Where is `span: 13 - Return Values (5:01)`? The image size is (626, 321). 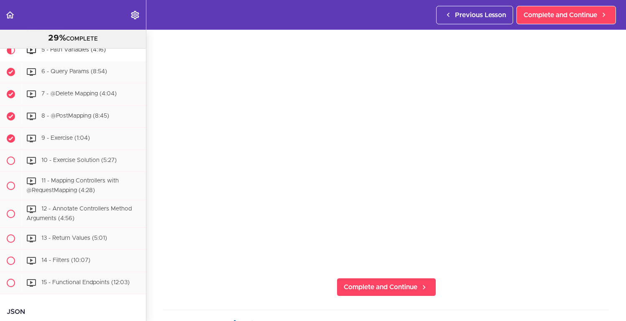
span: 13 - Return Values (5:01) is located at coordinates (74, 238).